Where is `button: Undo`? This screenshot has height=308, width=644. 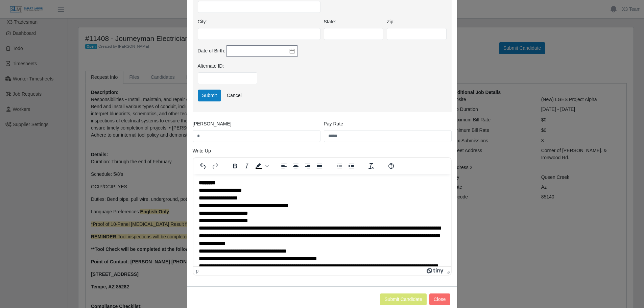 button: Undo is located at coordinates (203, 166).